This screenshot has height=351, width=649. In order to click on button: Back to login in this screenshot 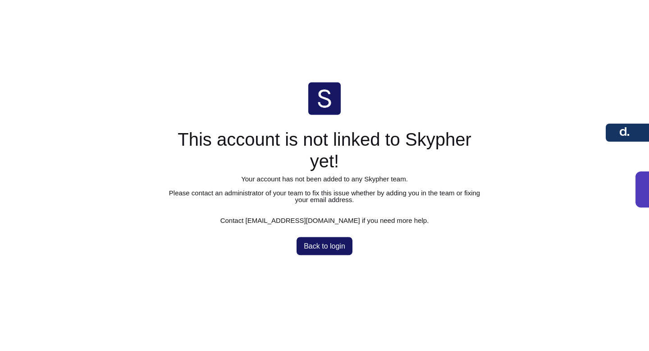, I will do `click(325, 246)`.